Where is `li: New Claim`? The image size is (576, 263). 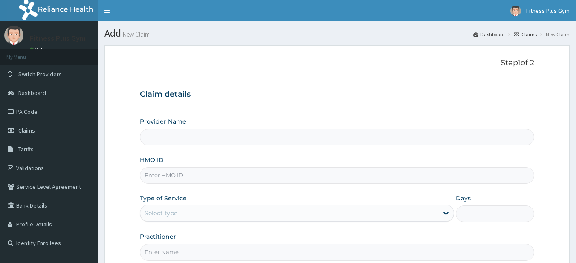 li: New Claim is located at coordinates (553, 34).